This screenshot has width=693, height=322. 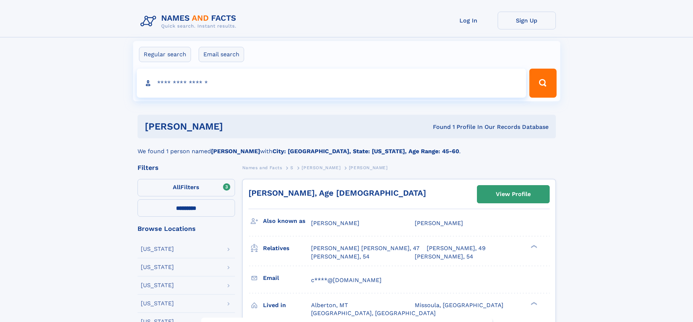 I want to click on div: We found 1 person named with ., so click(x=346, y=147).